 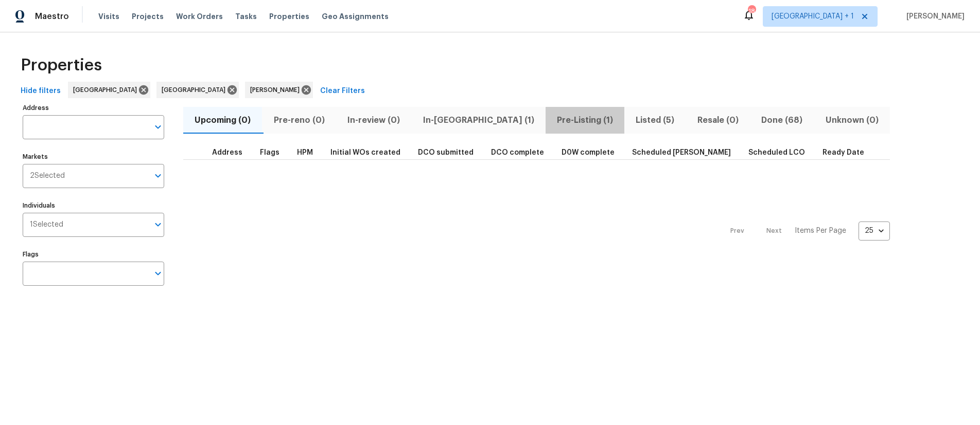 What do you see at coordinates (46, 225) in the screenshot?
I see `span: 1 Selected` at bounding box center [46, 225].